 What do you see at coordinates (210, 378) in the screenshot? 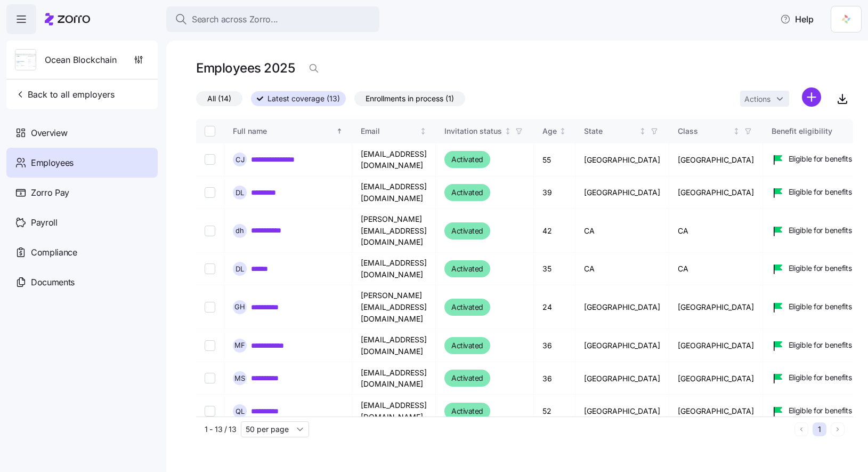
I see `input: Select record 7` at bounding box center [210, 378].